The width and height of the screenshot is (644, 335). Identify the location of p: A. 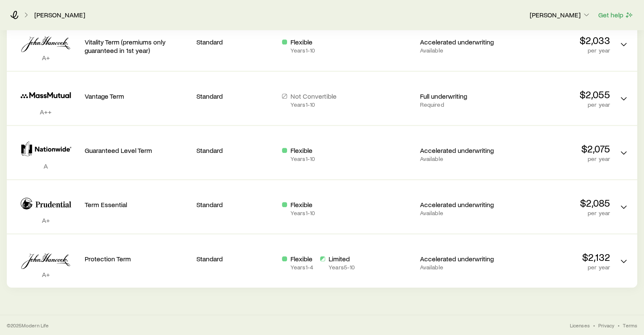
(46, 166).